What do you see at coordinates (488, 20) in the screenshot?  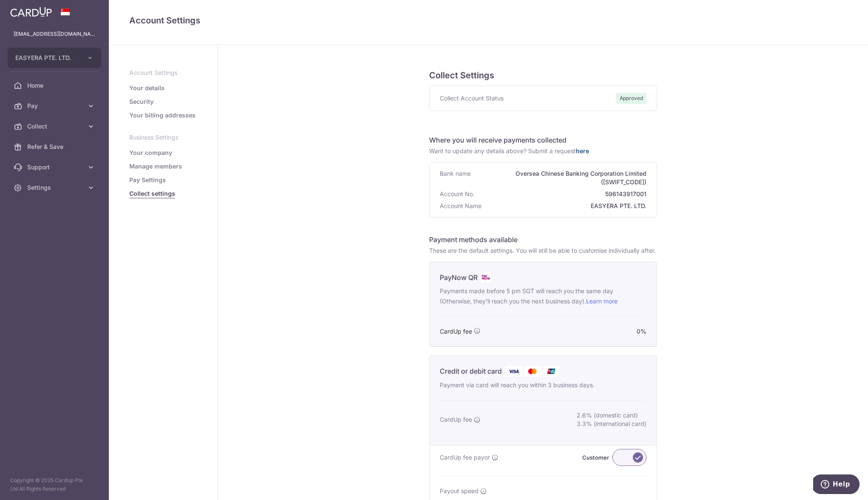 I see `h4: Account Settings` at bounding box center [488, 20].